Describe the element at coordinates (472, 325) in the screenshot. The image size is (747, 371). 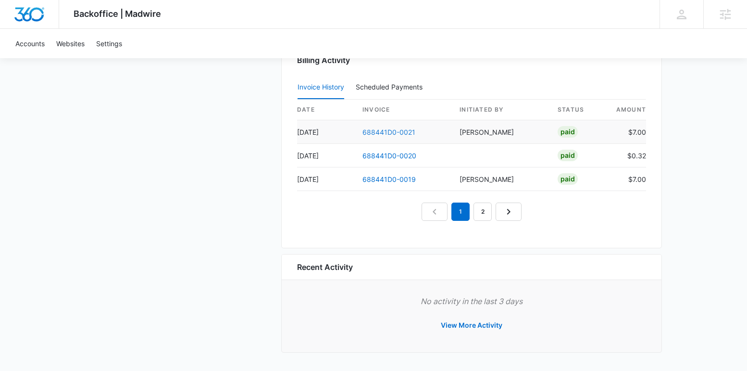
I see `button: View More Activity` at that location.